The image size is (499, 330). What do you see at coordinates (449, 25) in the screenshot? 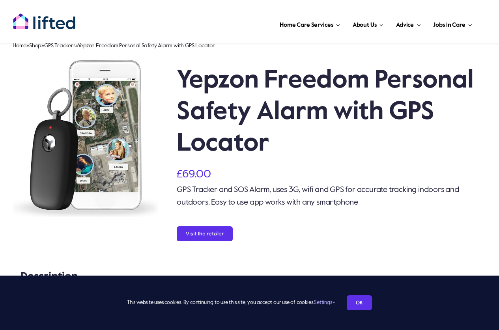
I see `span: Jobs in Care` at bounding box center [449, 25].